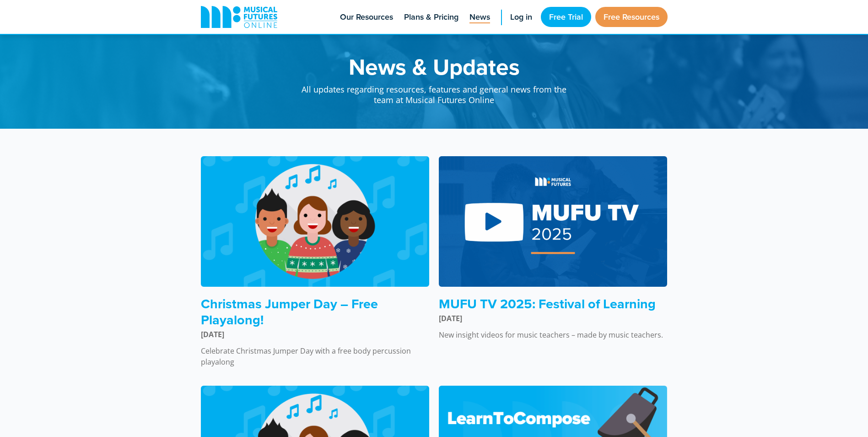 This screenshot has width=868, height=437. Describe the element at coordinates (480, 17) in the screenshot. I see `span: News` at that location.